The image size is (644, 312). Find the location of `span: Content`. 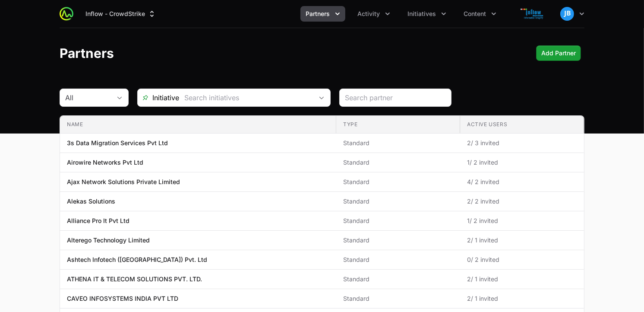

span: Content is located at coordinates (475, 14).